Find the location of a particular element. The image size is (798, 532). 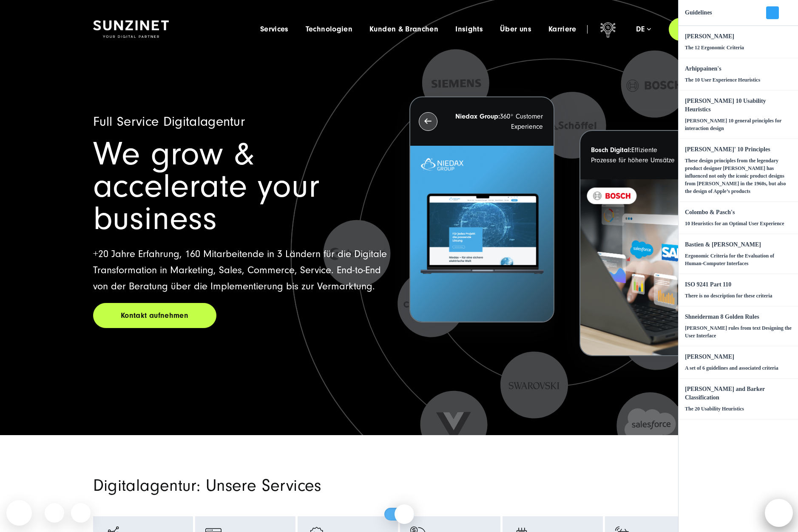

h4: Colombo & Pasch's is located at coordinates (709, 213).